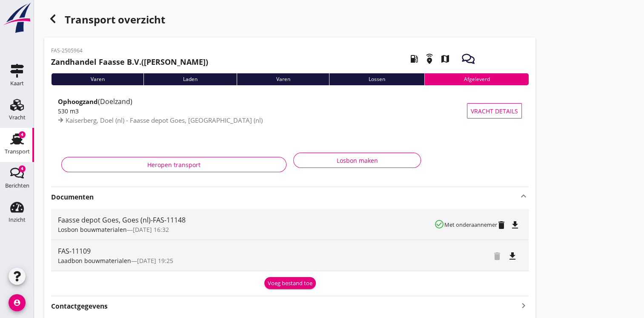 The image size is (644, 318). I want to click on strong: Ophoogzand, so click(78, 102).